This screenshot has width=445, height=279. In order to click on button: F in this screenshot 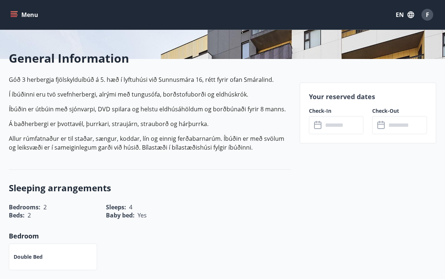, I will do `click(428, 15)`.